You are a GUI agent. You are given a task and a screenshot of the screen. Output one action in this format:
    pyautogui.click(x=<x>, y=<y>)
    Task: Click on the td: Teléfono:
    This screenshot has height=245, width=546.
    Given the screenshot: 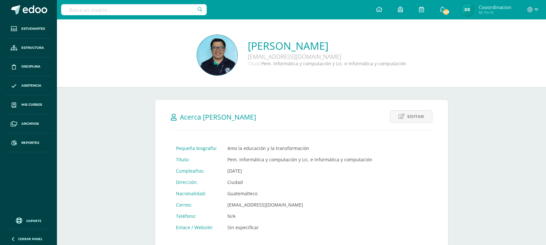 What is the action you would take?
    pyautogui.click(x=196, y=216)
    